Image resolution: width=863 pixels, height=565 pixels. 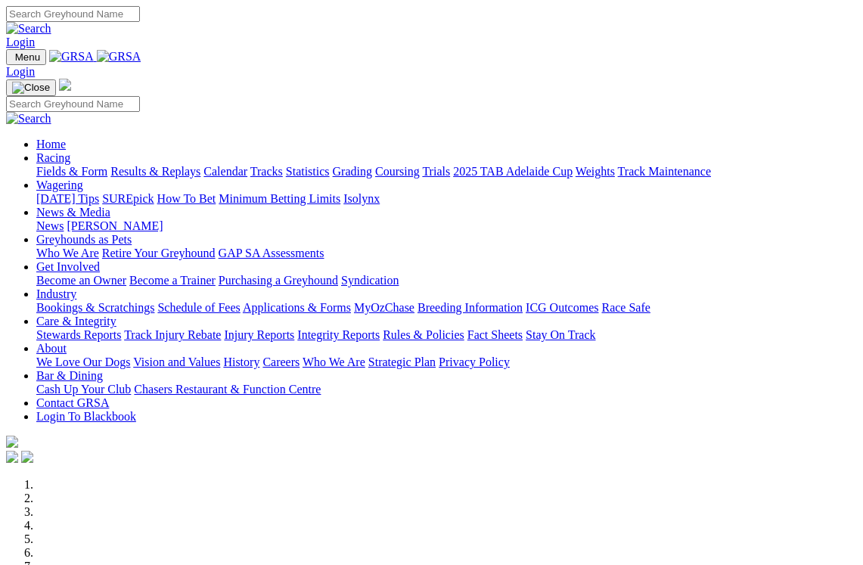 I want to click on a: How To Bet, so click(x=187, y=198).